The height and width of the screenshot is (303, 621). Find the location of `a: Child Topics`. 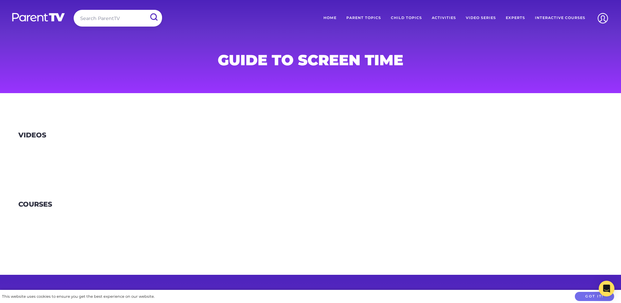

a: Child Topics is located at coordinates (406, 18).